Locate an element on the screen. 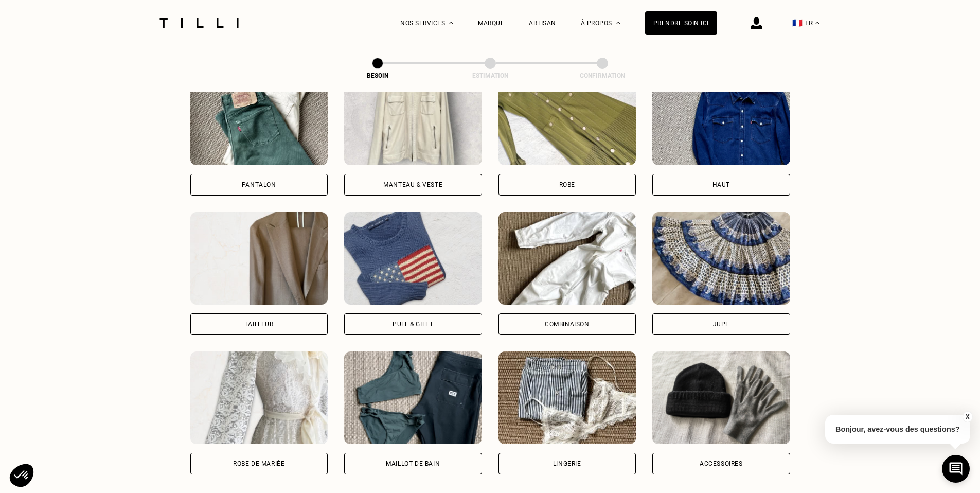  div: Manteau & Veste is located at coordinates (412, 185).